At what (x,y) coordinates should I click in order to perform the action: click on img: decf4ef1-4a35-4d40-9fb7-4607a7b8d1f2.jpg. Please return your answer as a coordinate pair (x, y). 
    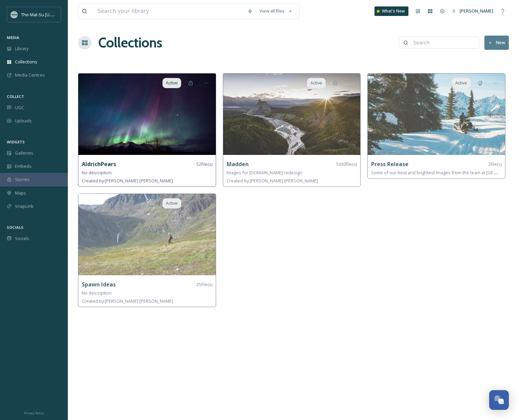
    Looking at the image, I should click on (147, 234).